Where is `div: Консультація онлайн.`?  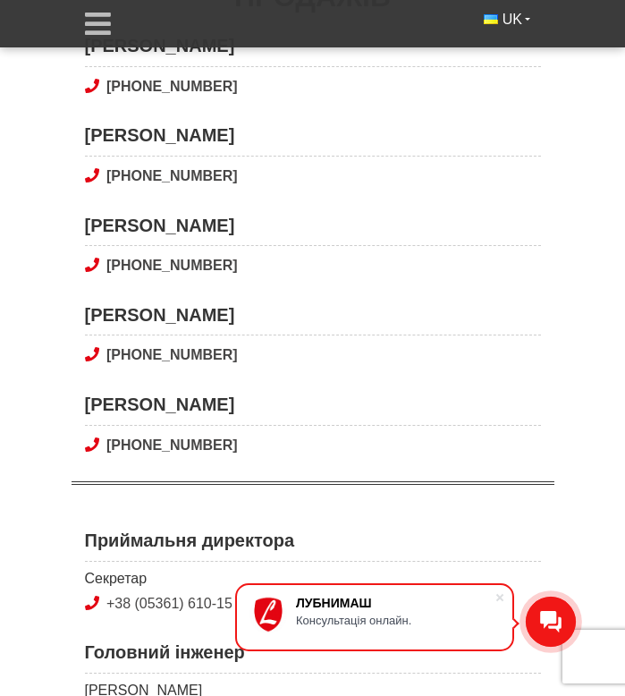
div: Консультація онлайн. is located at coordinates (395, 620).